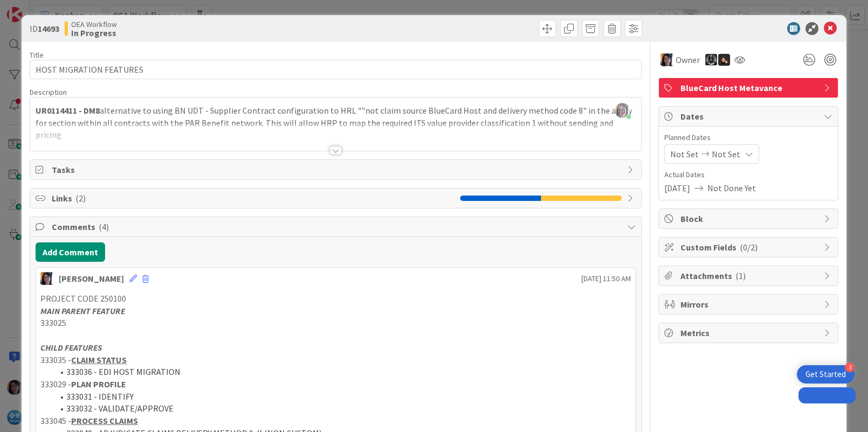  What do you see at coordinates (336, 170) in the screenshot?
I see `span: Tasks` at bounding box center [336, 170].